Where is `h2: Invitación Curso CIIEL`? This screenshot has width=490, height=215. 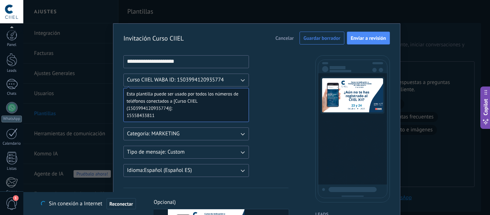
h2: Invitación Curso CIIEL is located at coordinates (153, 38).